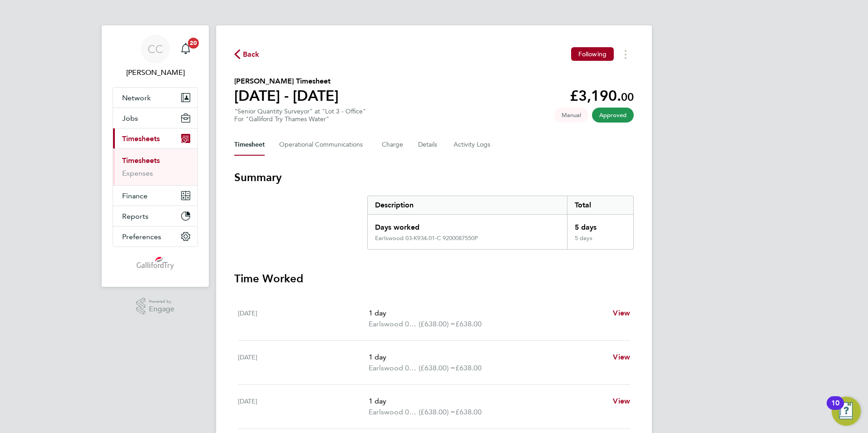  I want to click on span: Jobs, so click(130, 118).